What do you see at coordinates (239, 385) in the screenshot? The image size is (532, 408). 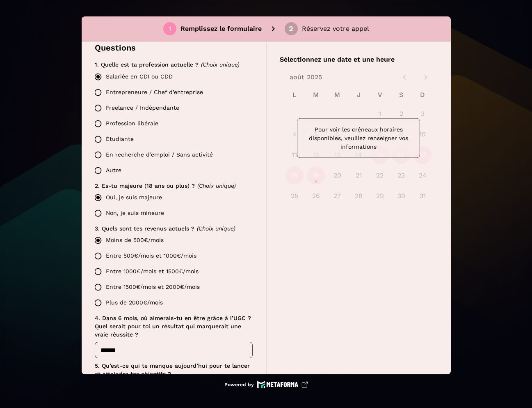 I see `p: Powered by` at bounding box center [239, 385].